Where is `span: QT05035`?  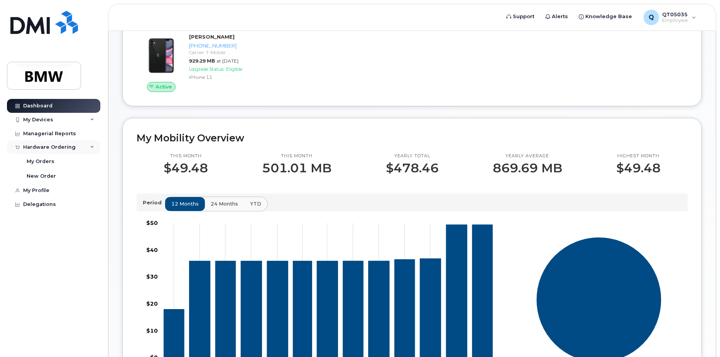
span: QT05035 is located at coordinates (675, 14).